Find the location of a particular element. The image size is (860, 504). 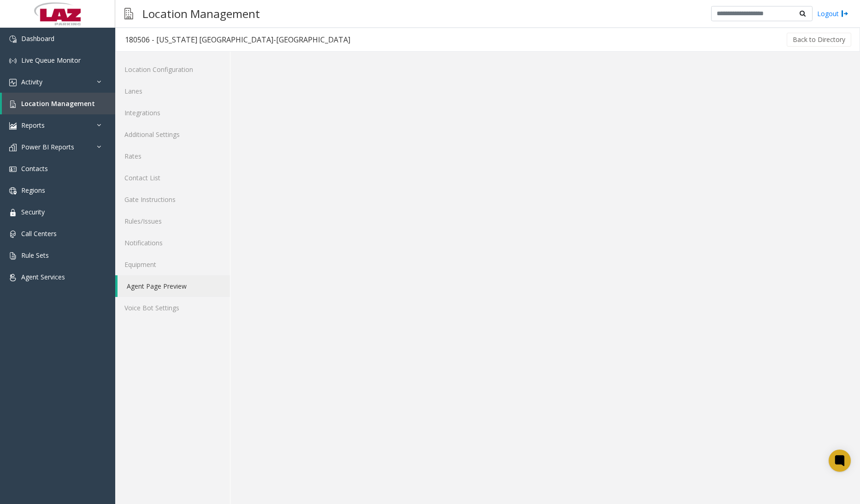

a: Equipment is located at coordinates (172, 264).